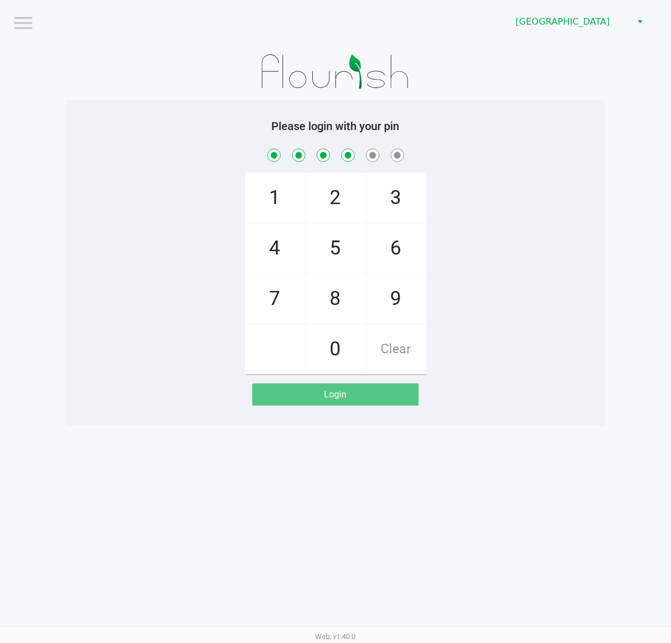 This screenshot has height=643, width=671. I want to click on span: 7, so click(275, 299).